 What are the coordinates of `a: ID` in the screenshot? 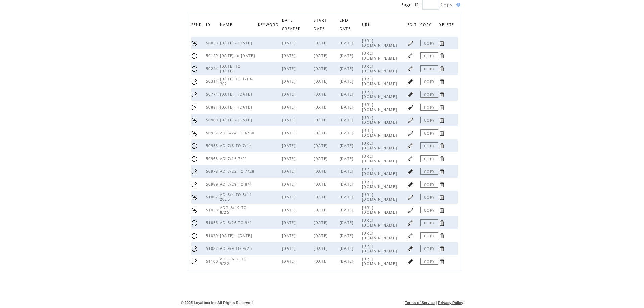 It's located at (209, 24).